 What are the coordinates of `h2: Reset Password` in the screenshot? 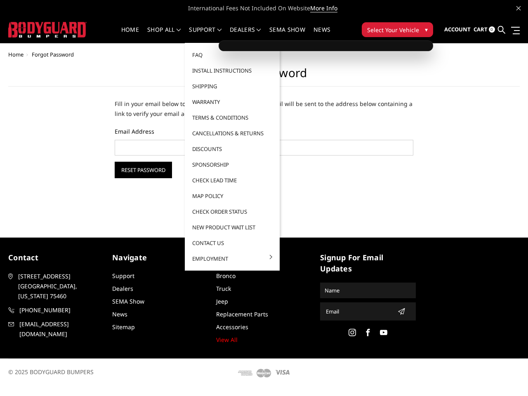 It's located at (264, 76).